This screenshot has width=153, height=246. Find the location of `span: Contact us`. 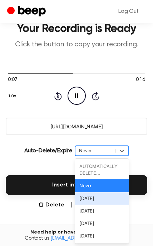

span: Contact us is located at coordinates (76, 239).